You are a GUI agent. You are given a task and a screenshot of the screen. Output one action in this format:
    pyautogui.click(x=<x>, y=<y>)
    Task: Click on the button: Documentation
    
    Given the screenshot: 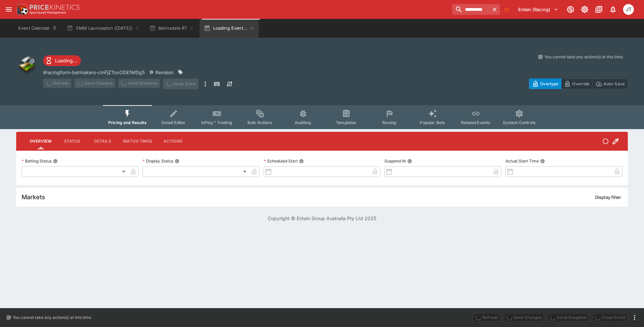 What is the action you would take?
    pyautogui.click(x=599, y=9)
    